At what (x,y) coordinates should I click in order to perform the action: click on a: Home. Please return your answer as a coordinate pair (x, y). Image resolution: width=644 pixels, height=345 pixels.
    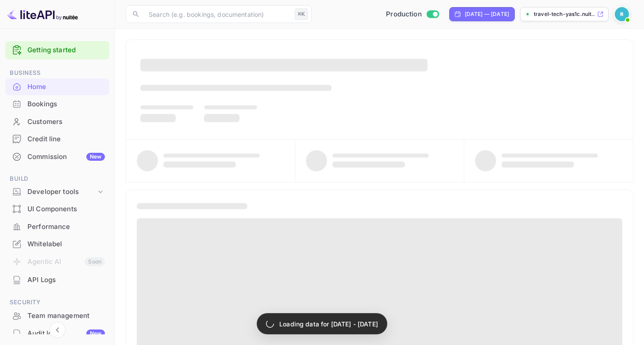
    Looking at the image, I should click on (57, 87).